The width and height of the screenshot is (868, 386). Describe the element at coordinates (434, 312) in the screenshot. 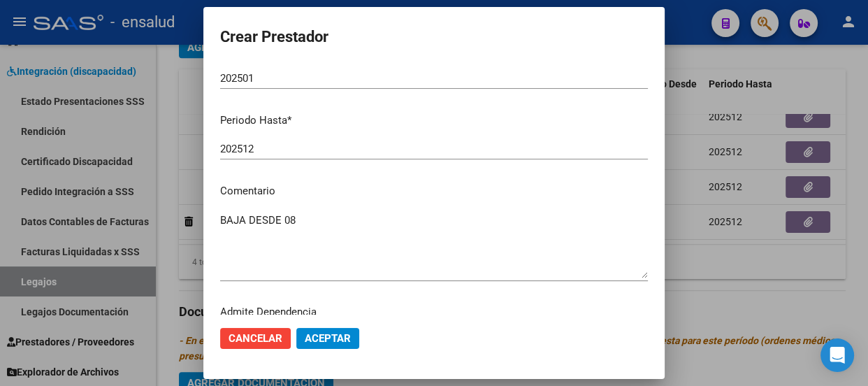

I see `p: Admite Dependencia` at that location.